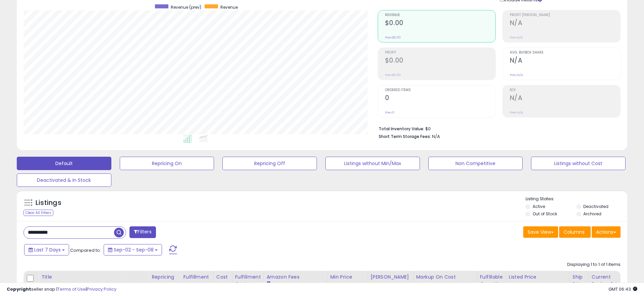 The image size is (644, 296). I want to click on span: Revenue (prev), so click(186, 7).